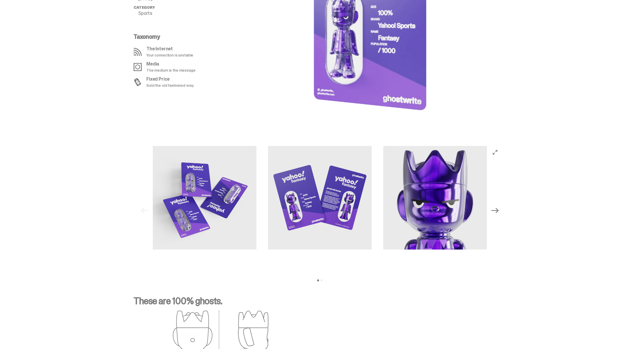  I want to click on p: Sports, so click(182, 14).